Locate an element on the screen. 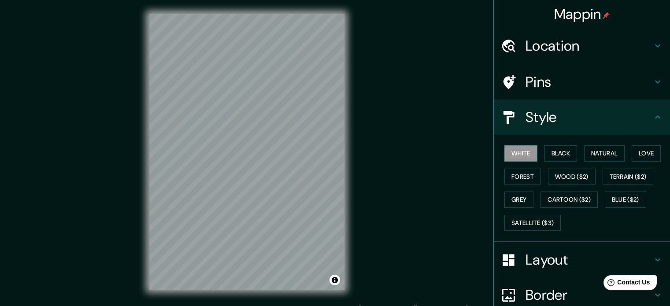 This screenshot has height=306, width=670. canvas: Map is located at coordinates (247, 152).